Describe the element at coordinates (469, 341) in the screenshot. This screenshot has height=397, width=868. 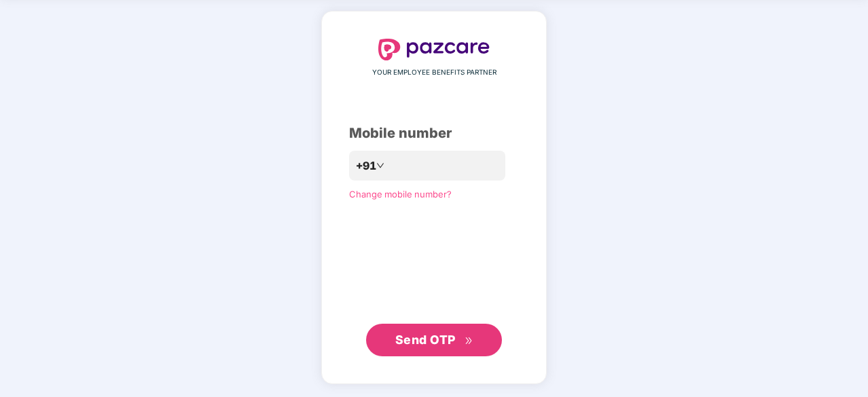
I see `span: double-right` at that location.